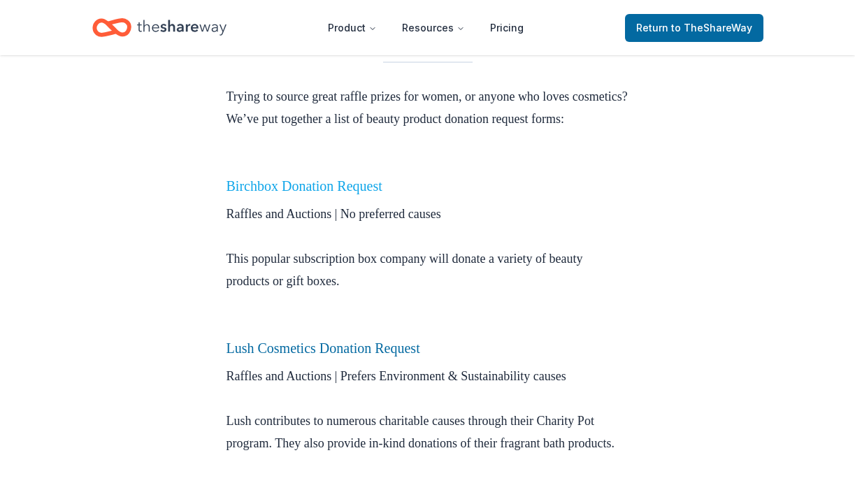 This screenshot has height=504, width=855. I want to click on a: Pricing, so click(507, 28).